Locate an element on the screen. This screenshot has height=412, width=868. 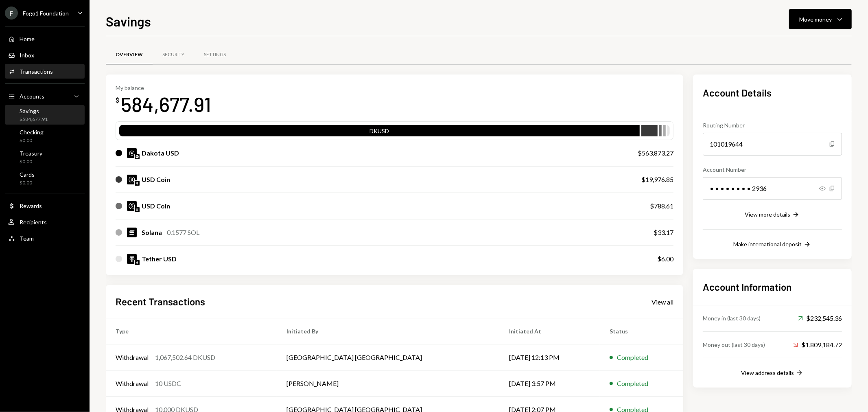
div: 584,677.91 is located at coordinates (166, 103).